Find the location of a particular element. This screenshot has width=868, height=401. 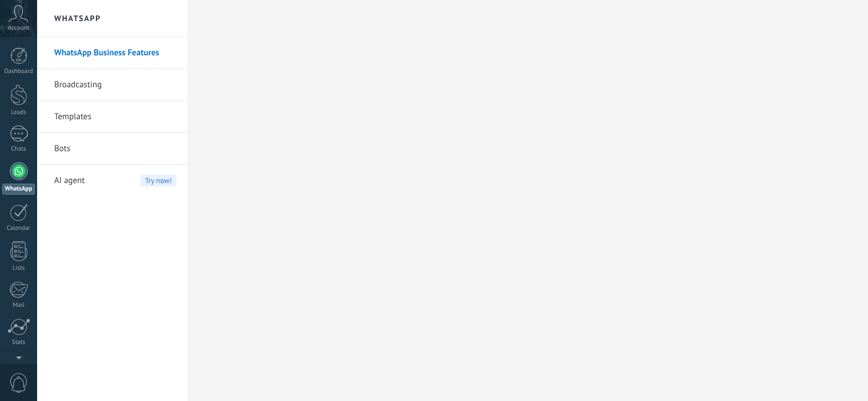

a: AI agentTry now! is located at coordinates (115, 181).